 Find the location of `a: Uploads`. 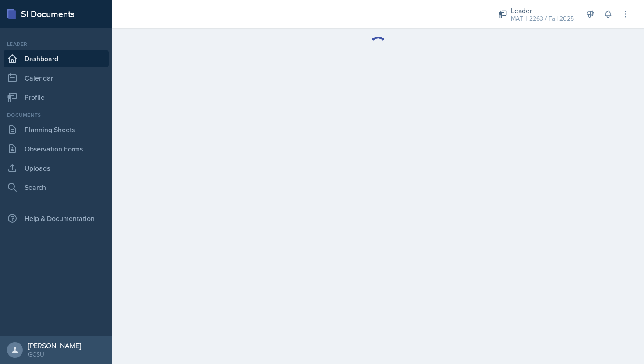

a: Uploads is located at coordinates (56, 168).